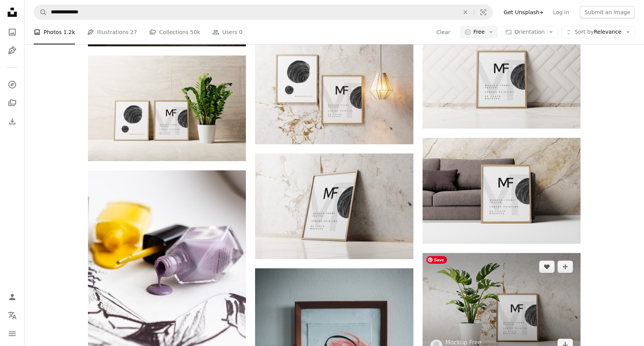 The width and height of the screenshot is (644, 346). I want to click on span: Relevance, so click(598, 32).